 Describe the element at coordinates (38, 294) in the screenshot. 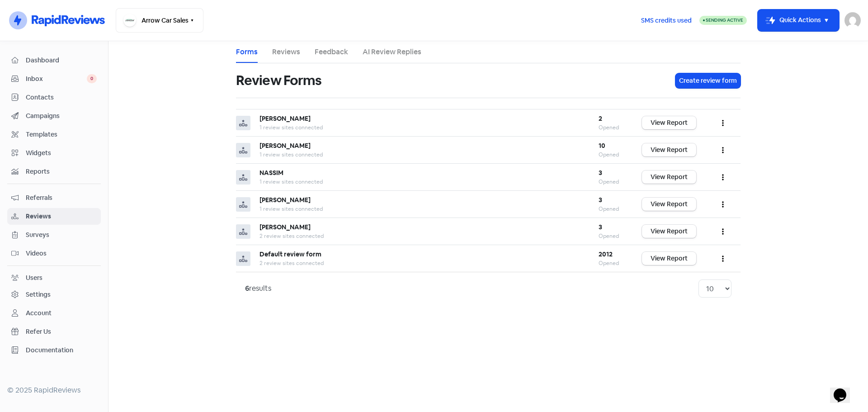

I see `div: Settings` at that location.